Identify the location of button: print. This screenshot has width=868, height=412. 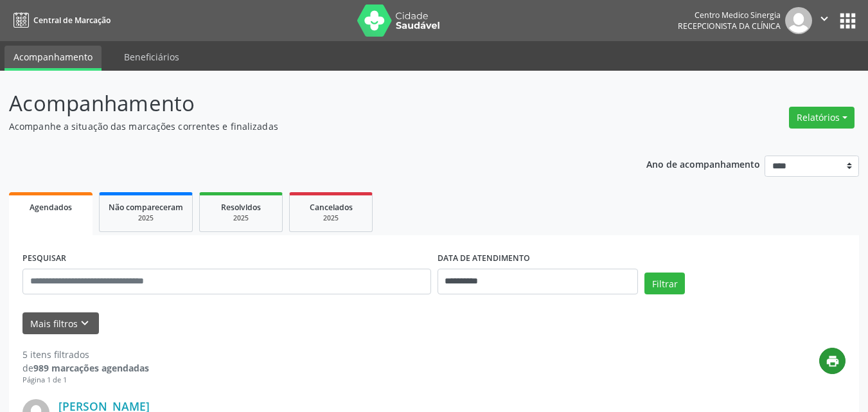
(832, 361).